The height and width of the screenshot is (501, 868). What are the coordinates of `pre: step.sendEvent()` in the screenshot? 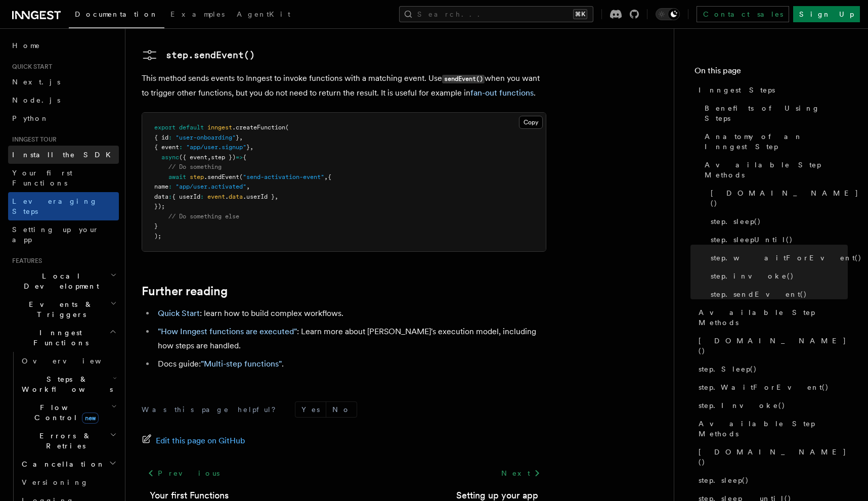 It's located at (210, 55).